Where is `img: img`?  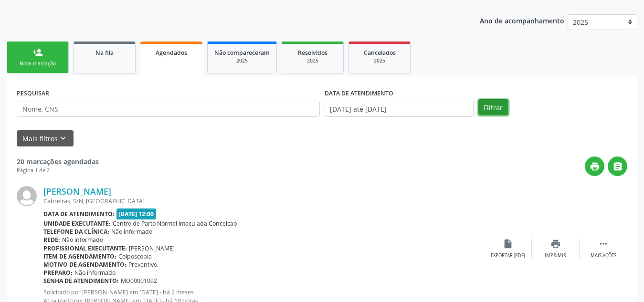 img: img is located at coordinates (27, 196).